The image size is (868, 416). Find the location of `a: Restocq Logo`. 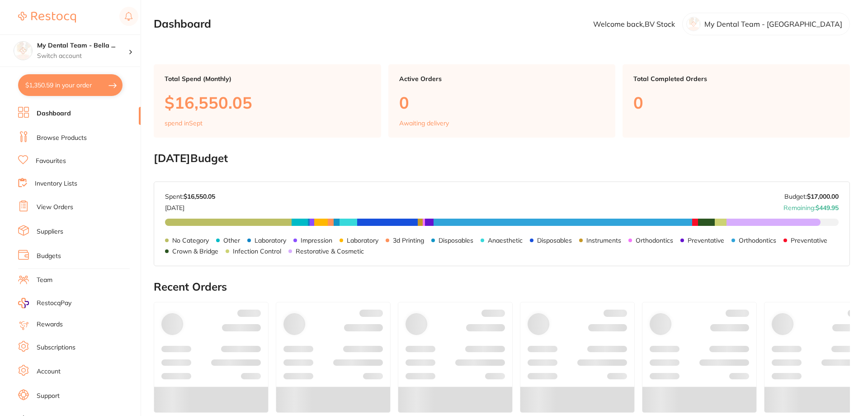

a: Restocq Logo is located at coordinates (47, 17).